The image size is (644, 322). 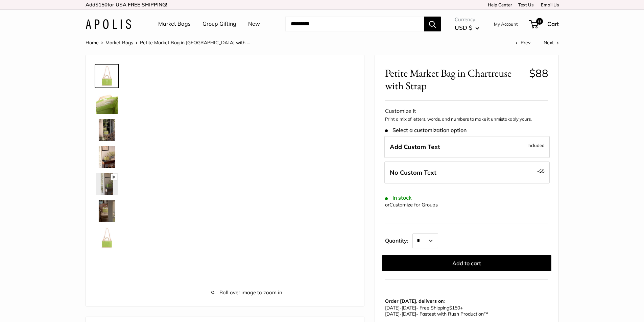 I want to click on span: 0, so click(x=539, y=21).